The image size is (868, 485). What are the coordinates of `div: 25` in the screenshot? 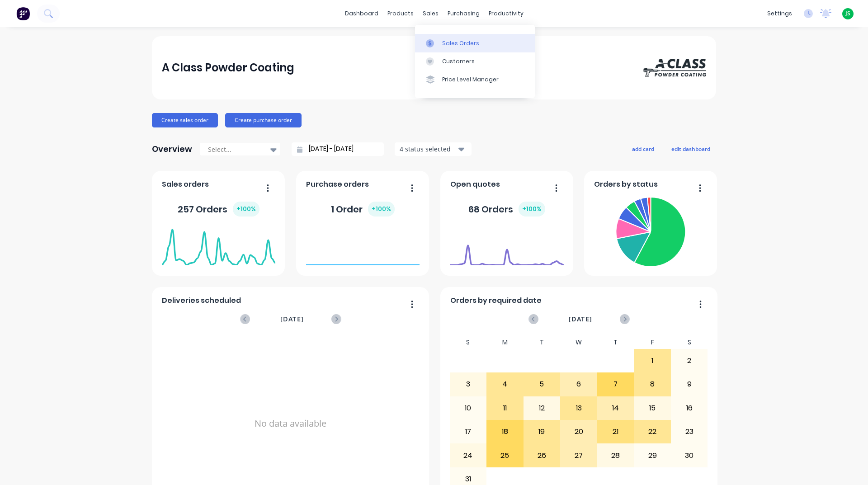 It's located at (505, 455).